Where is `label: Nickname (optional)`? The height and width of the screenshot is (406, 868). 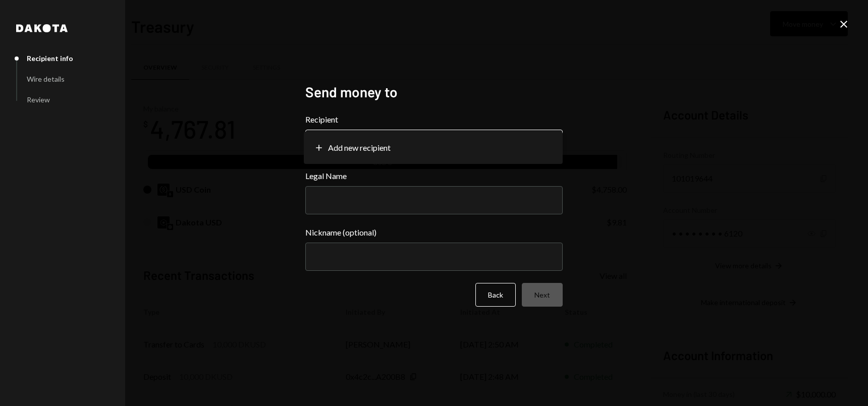
label: Nickname (optional) is located at coordinates (434, 232).